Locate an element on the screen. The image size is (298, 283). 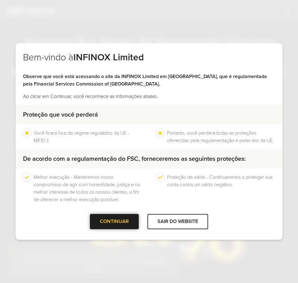
li: Melhor execução - Manteremos nosso compromisso de agir com honestidade, justiça e no melhor inter... is located at coordinates (87, 188).